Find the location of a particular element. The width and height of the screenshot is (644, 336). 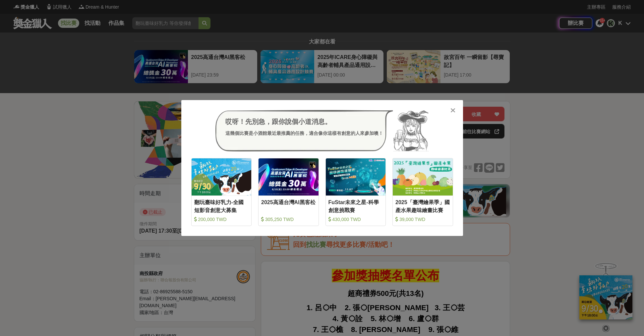

a: Cover Image2025「臺灣繪果季」國產水果趣味繪畫比賽 39,000 TWD is located at coordinates (423, 192).